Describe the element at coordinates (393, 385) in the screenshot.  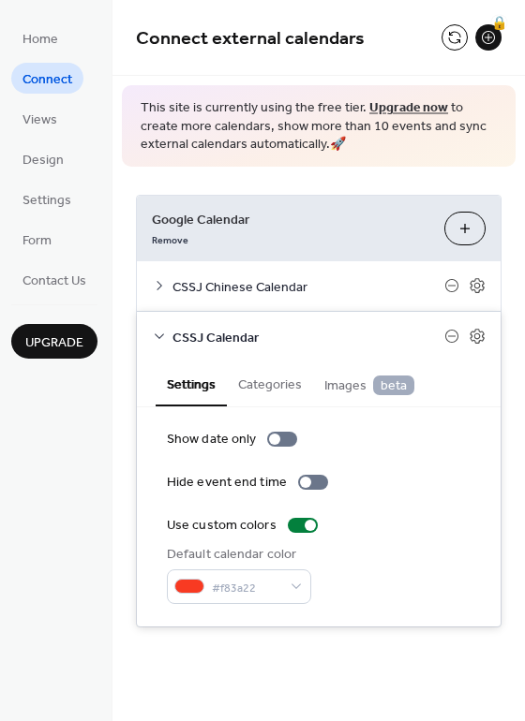
I see `span: beta` at that location.